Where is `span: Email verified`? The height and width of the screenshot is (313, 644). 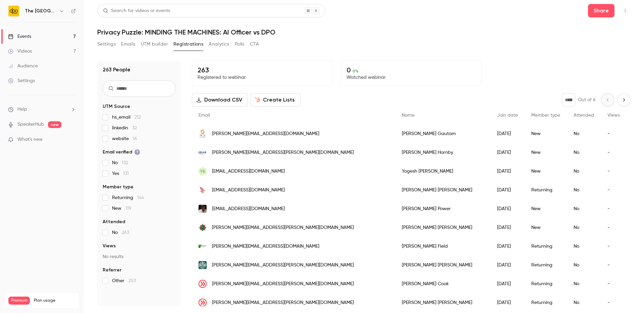 span: Email verified is located at coordinates (122, 152).